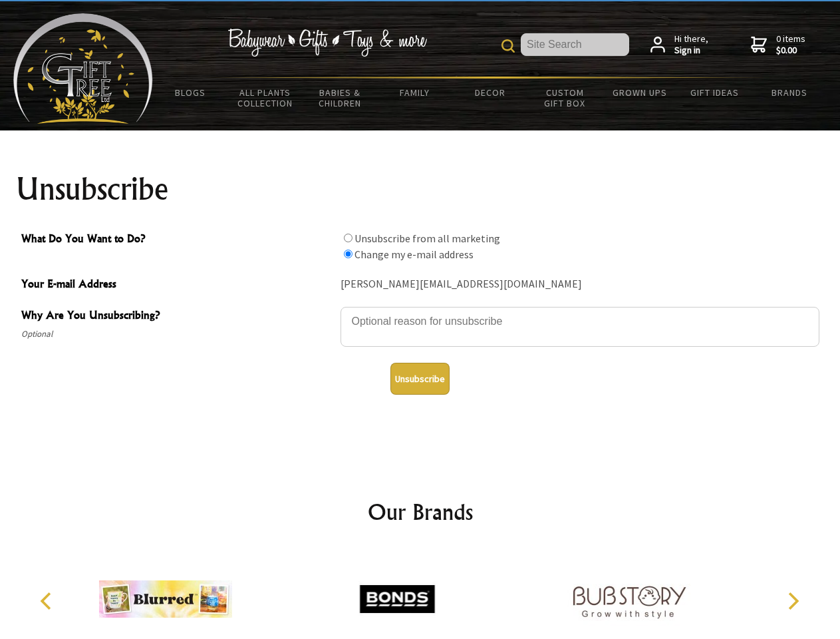 Image resolution: width=840 pixels, height=639 pixels. I want to click on label: Change my e-mail address, so click(413, 254).